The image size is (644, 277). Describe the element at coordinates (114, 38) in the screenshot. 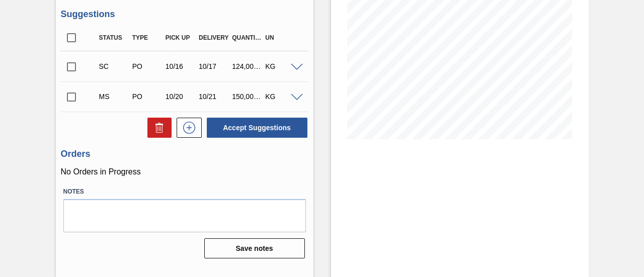

I see `div: Status` at that location.